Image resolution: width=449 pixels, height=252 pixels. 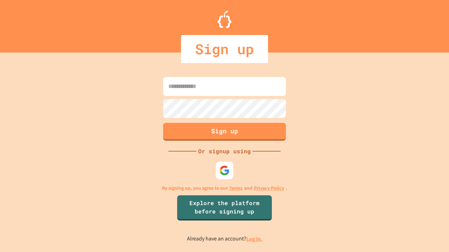 What do you see at coordinates (224, 49) in the screenshot?
I see `div: Sign up` at bounding box center [224, 49].